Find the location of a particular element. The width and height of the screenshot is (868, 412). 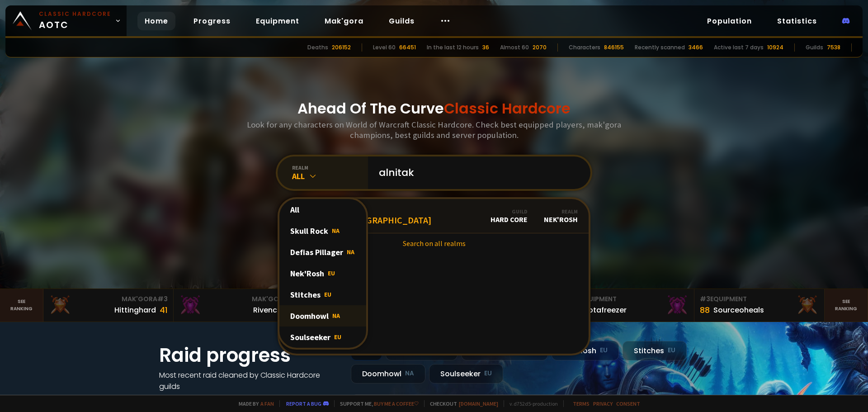

div: 41 is located at coordinates (164, 310).